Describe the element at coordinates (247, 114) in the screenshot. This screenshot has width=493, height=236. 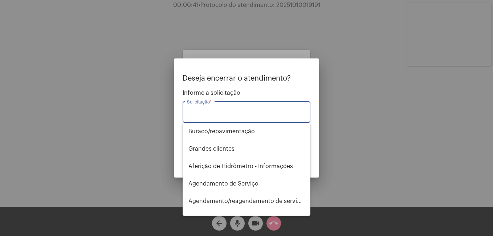
I see `input: Buscar solicitação` at that location.